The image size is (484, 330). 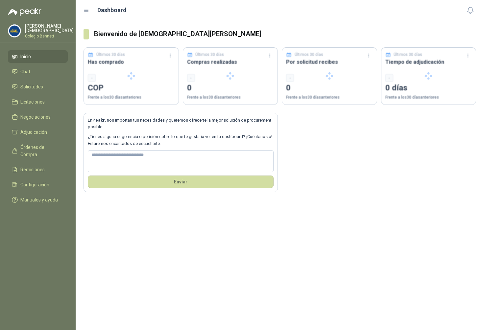 What do you see at coordinates (181, 140) in the screenshot?
I see `p: ¿Tienes alguna sugerencia o petición sobre lo que te gustaría ver en tu dashboard? ¡Cuéntanoslo! ...` at bounding box center [181, 140].